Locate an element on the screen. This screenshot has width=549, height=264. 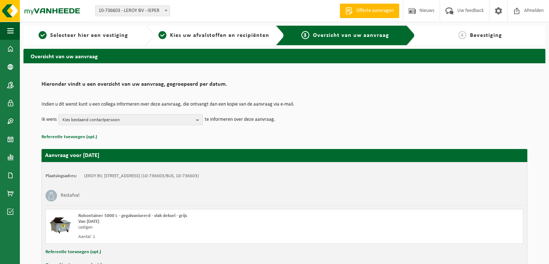
span: Overzicht van uw aanvraag is located at coordinates (351, 35).